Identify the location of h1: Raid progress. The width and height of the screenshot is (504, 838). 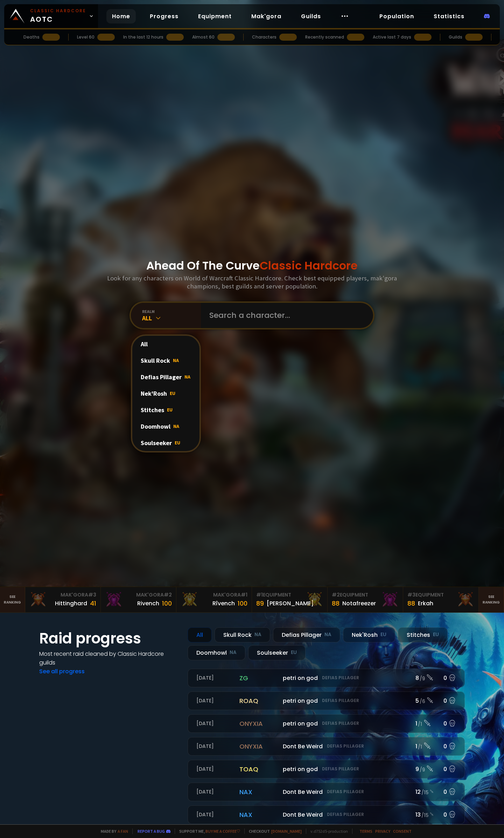
(109, 638).